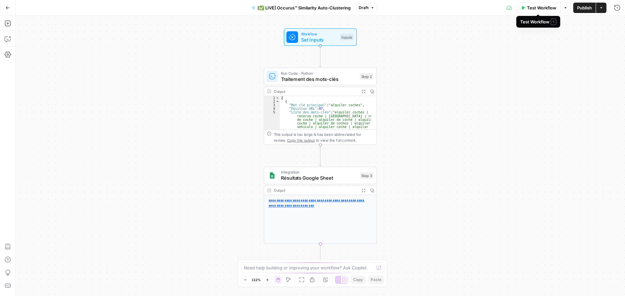  Describe the element at coordinates (320, 37) in the screenshot. I see `div: WorkflowSet InputsInputs` at that location.